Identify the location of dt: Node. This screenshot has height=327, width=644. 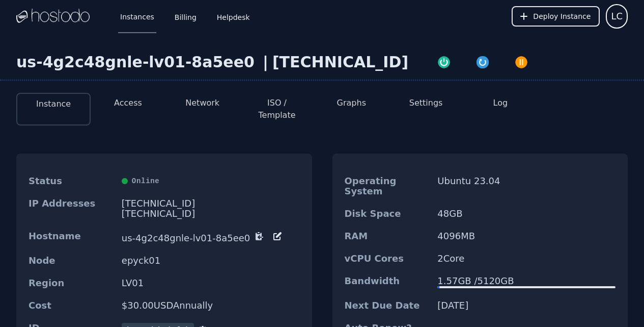
(71, 261).